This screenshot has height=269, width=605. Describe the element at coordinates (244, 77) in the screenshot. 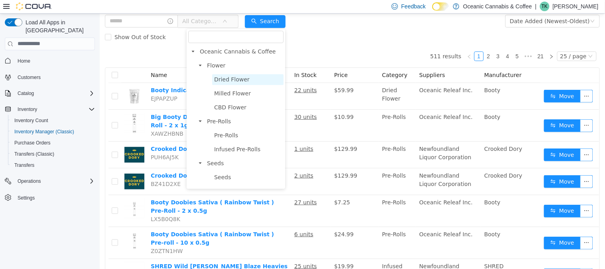

I see `span: $59.99` at that location.